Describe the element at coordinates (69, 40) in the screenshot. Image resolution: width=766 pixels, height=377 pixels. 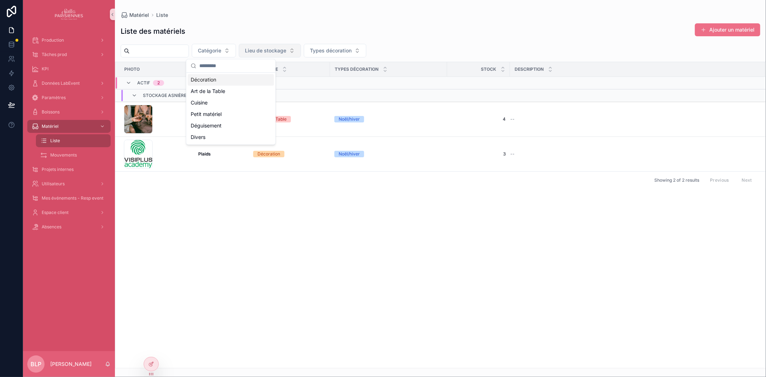
I see `a: Production` at that location.